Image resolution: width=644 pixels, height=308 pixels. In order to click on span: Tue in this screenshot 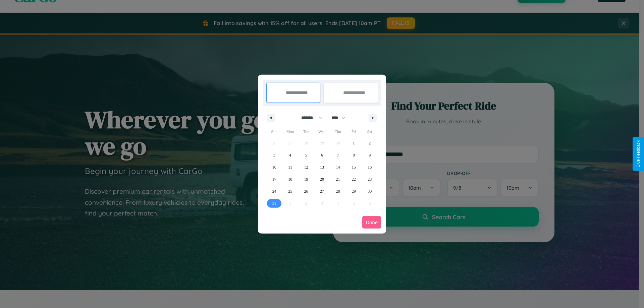, I will do `click(306, 132)`.